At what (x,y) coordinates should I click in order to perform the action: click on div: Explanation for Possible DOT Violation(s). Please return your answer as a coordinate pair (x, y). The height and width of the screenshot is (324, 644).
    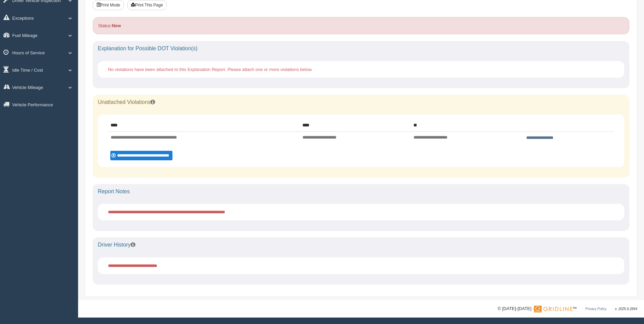
    Looking at the image, I should click on (361, 49).